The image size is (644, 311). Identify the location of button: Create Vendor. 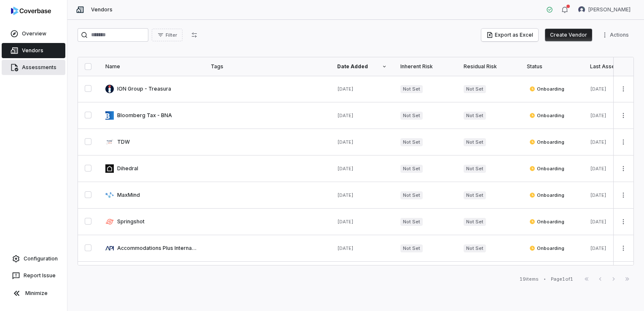
(569, 35).